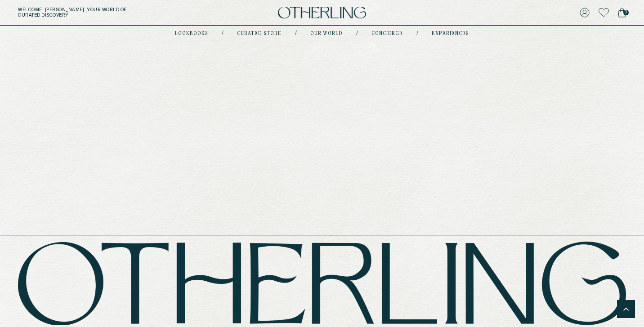 The width and height of the screenshot is (644, 327). I want to click on a: concierge, so click(387, 34).